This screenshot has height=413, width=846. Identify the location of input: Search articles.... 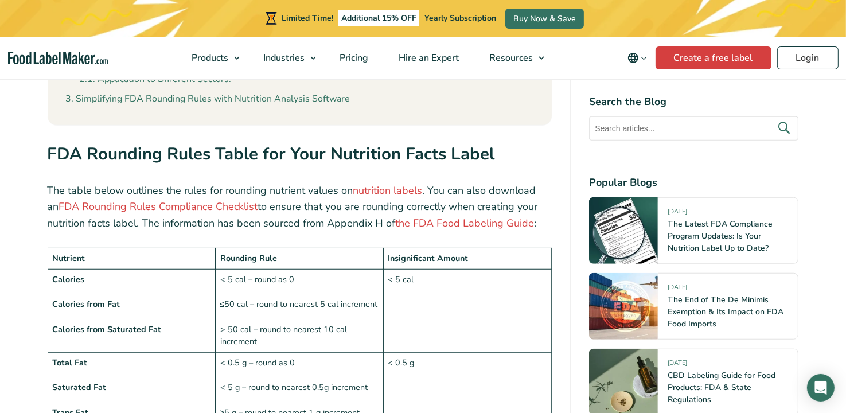
(694, 129).